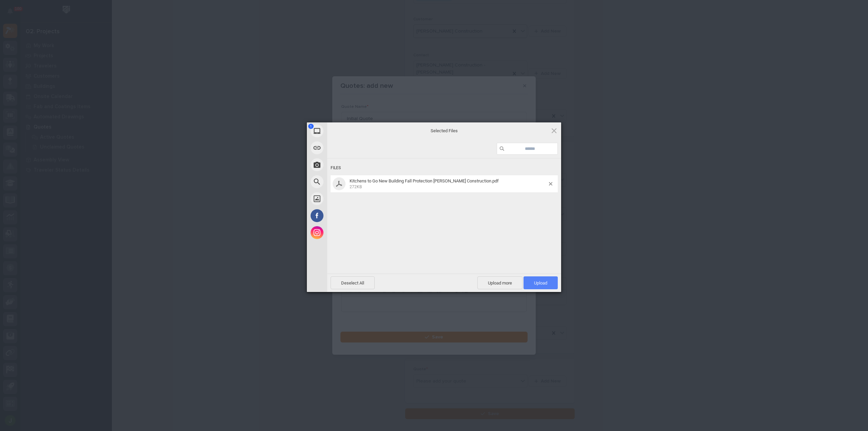  I want to click on span: Deselect All, so click(353, 283).